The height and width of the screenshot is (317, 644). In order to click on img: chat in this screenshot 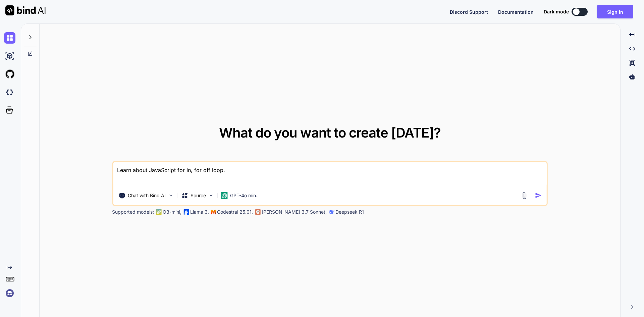, I will do `click(10, 38)`.